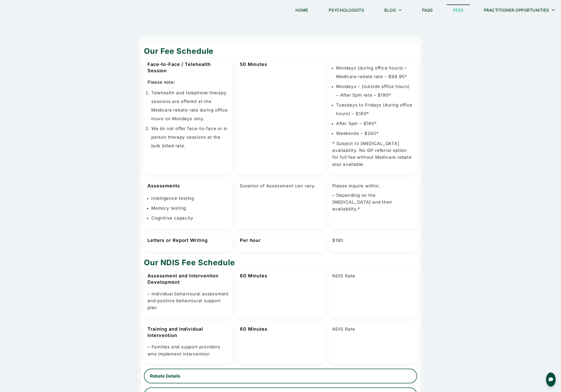 The width and height of the screenshot is (561, 392). Describe the element at coordinates (190, 218) in the screenshot. I see `li: Cognitive capacity` at that location.